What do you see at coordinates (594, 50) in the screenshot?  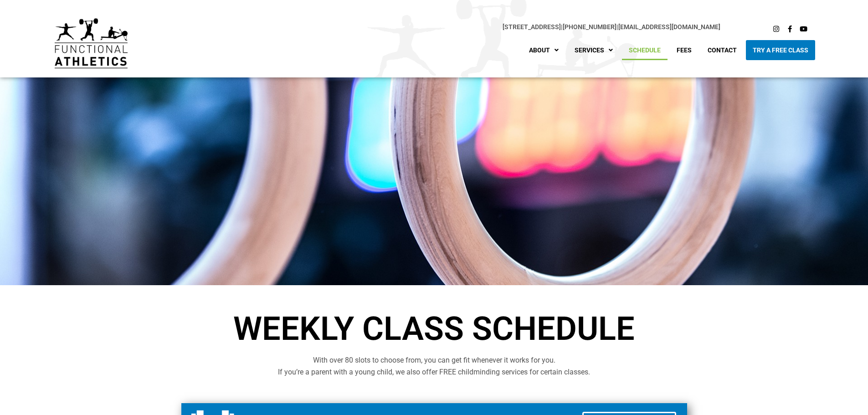 I see `a: Services` at bounding box center [594, 50].